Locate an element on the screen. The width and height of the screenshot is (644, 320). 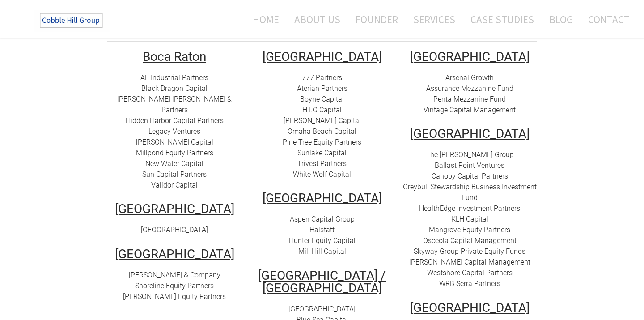
a: Greybull Stewardship Business Investment Fund is located at coordinates (470, 192).